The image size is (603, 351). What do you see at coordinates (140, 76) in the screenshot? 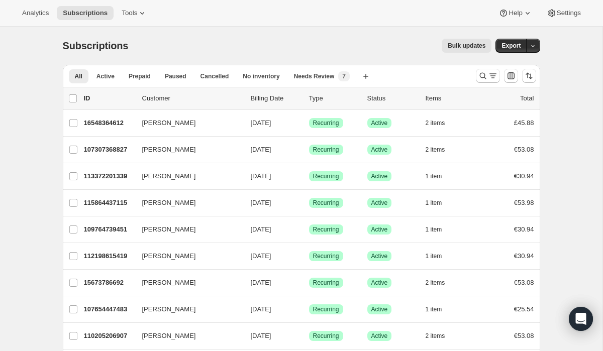
I see `span: Prepaid` at bounding box center [140, 76].